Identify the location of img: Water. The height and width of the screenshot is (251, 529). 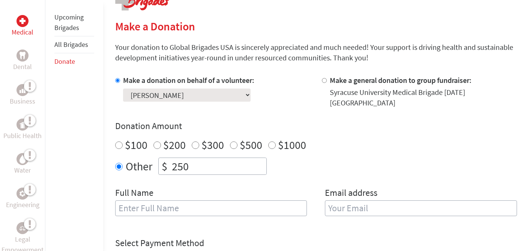
(22, 159).